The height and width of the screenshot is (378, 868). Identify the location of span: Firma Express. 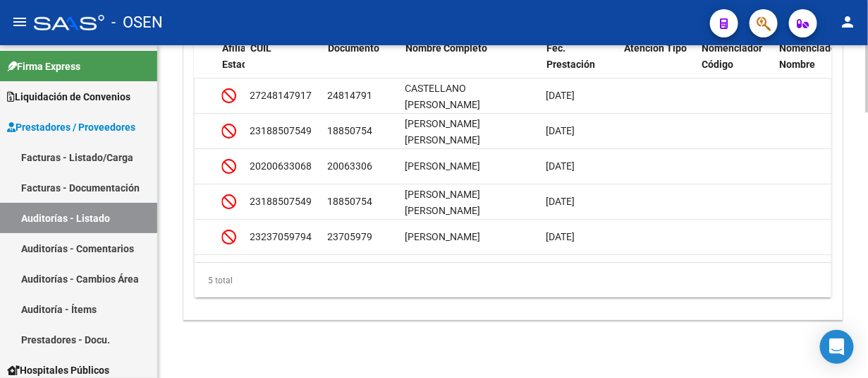
(44, 66).